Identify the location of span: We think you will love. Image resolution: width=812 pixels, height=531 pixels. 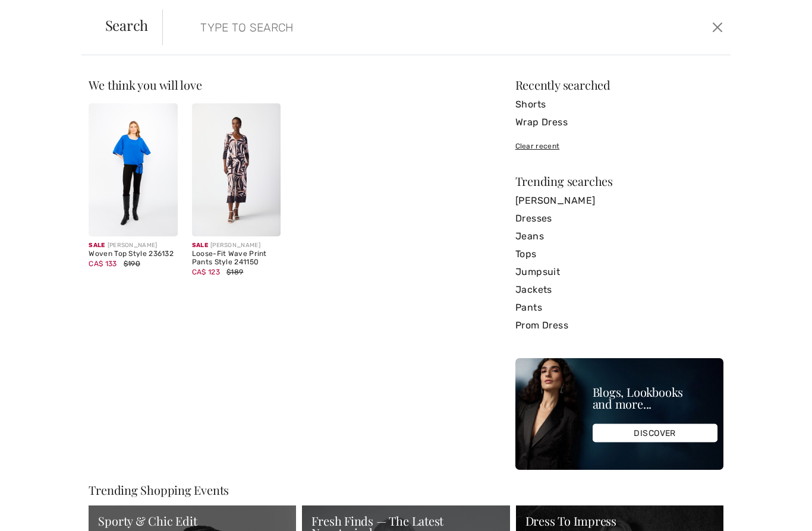
(145, 84).